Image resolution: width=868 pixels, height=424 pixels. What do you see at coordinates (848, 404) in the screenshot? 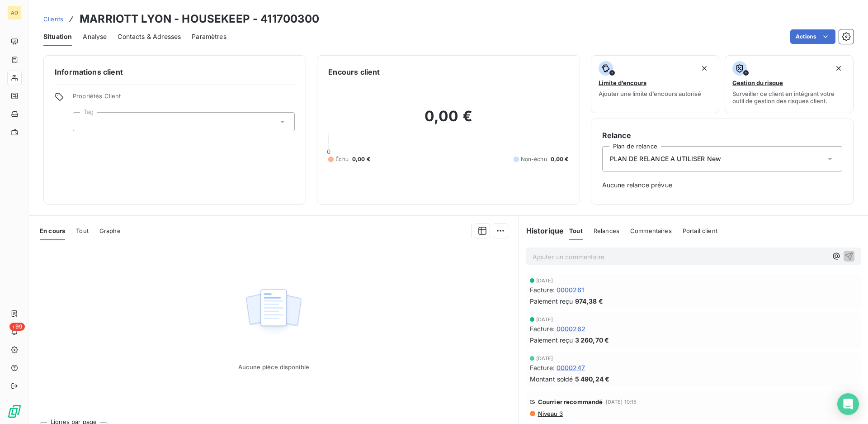
I see `div: Open Intercom Messenger` at bounding box center [848, 404].